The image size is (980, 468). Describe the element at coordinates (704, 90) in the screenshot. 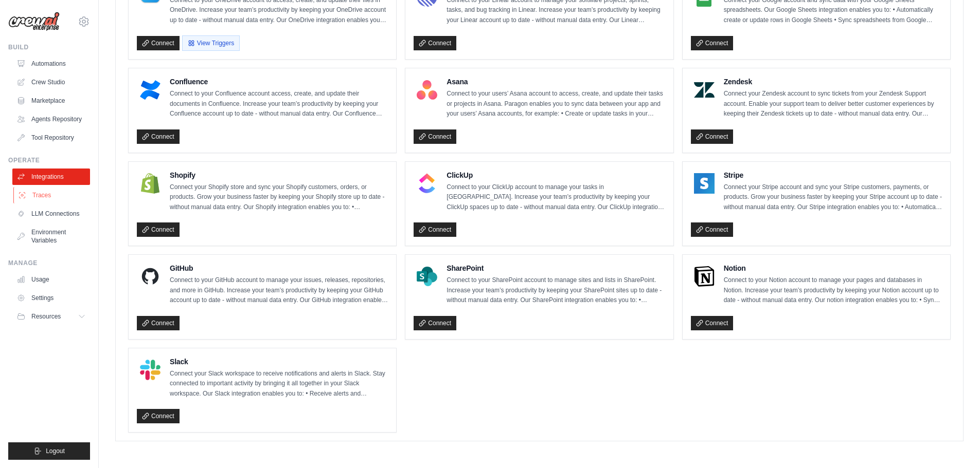

I see `img: Zendesk Logo` at that location.